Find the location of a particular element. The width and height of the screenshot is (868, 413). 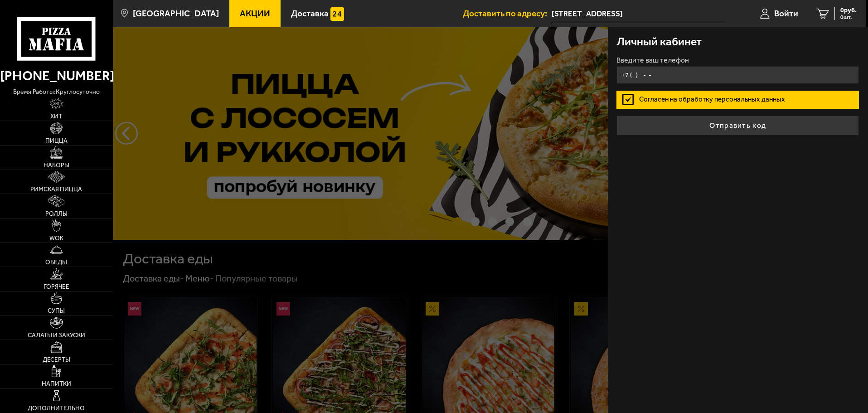

span: Горячее is located at coordinates (56, 287).